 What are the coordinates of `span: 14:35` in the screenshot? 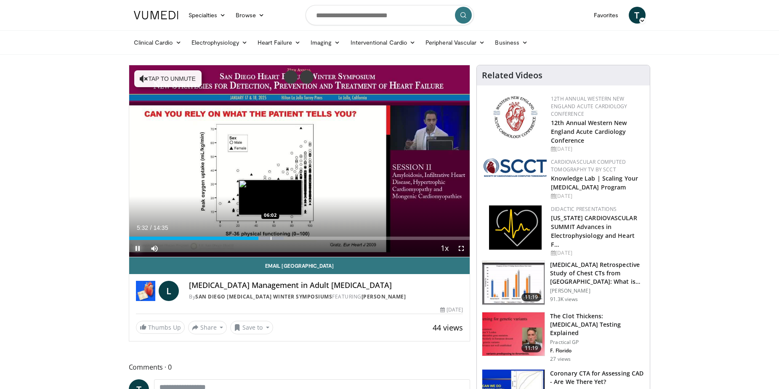 It's located at (160, 228).